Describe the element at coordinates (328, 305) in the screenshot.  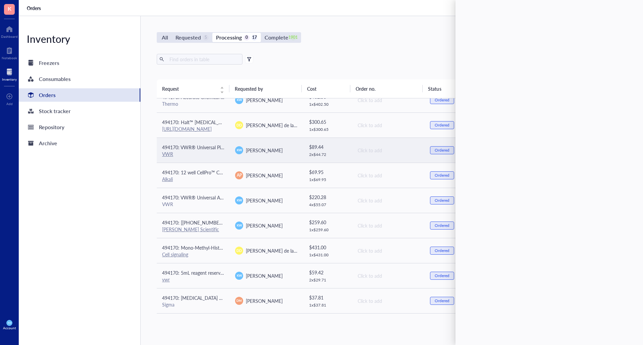
I see `div: 1 x $ 37.81` at that location.